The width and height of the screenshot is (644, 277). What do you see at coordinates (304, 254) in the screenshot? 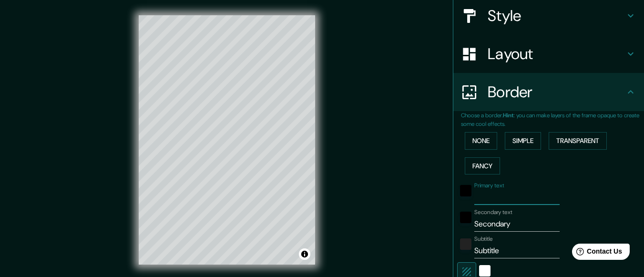
I see `button: Toggle attribution` at bounding box center [304, 254].